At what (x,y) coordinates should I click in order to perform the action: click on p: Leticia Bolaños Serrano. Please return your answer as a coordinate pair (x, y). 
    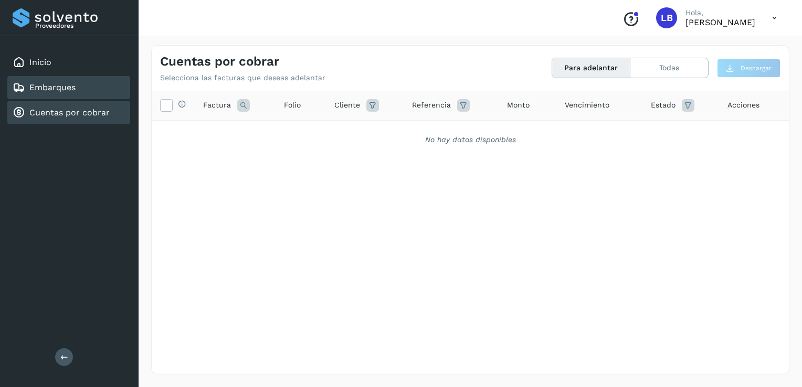
    Looking at the image, I should click on (720, 22).